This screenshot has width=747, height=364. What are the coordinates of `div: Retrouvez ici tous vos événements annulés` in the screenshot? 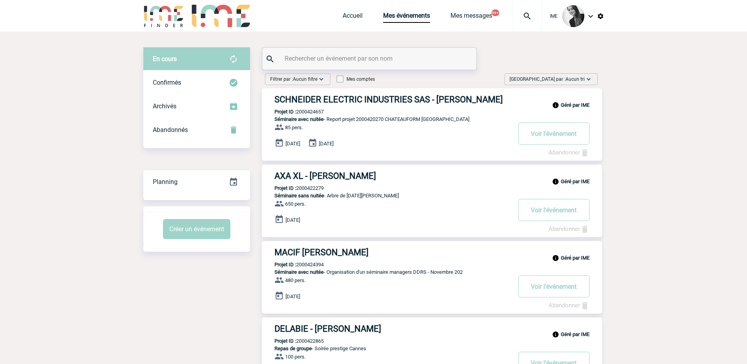 It's located at (196, 130).